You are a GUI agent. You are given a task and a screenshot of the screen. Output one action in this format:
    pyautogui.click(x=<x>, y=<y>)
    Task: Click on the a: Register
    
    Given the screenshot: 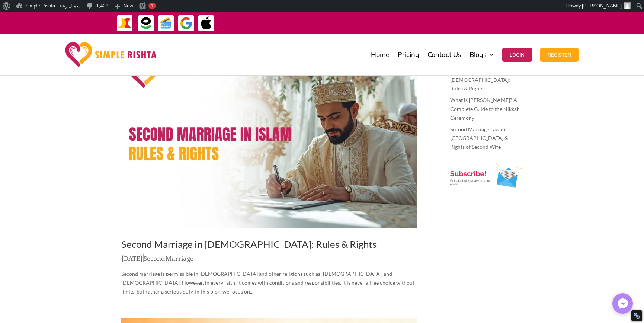 What is the action you would take?
    pyautogui.click(x=559, y=55)
    